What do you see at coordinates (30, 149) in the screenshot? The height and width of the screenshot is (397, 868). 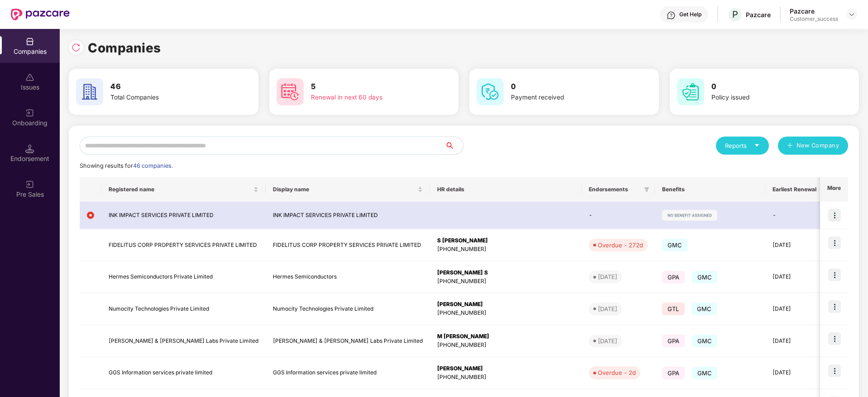 I see `img: svg+xml;base64,PHN2ZyB3aWR0aD0iMTQuNSIgaGVpZ2h0PSIxNC41IiB2aWV3Qm94PSIwIDAgMTYgMTYiIGZpbGw9Im5vbm...` at bounding box center [30, 149].